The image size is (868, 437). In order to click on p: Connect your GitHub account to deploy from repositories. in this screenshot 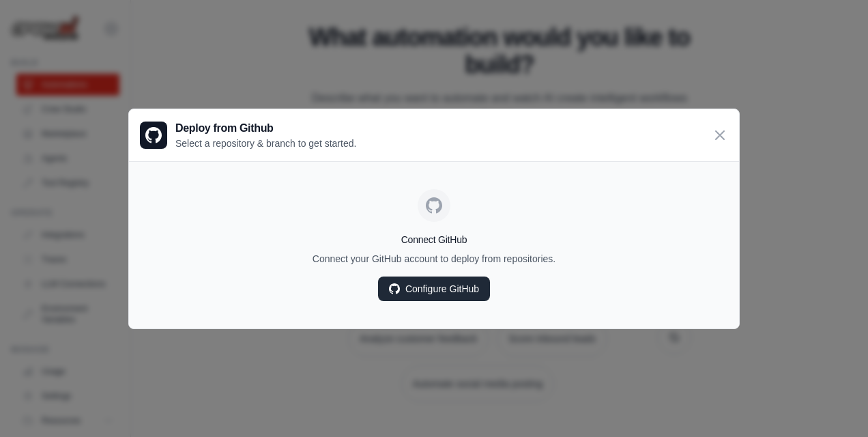, I will do `click(434, 259)`.